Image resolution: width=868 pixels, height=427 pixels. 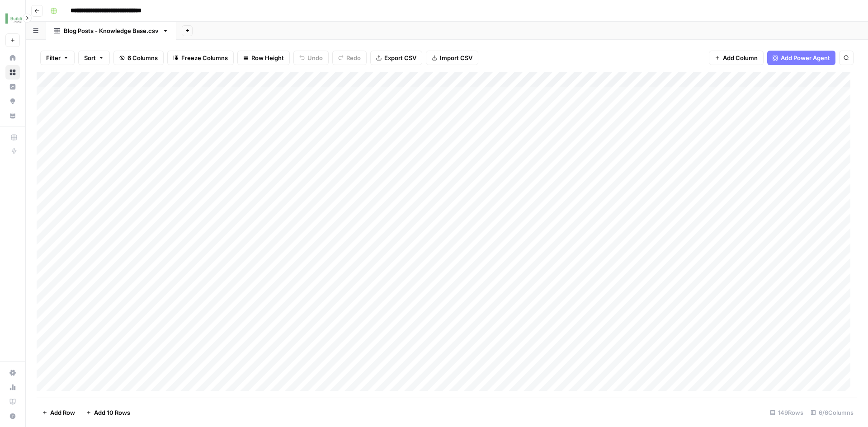 What do you see at coordinates (13, 101) in the screenshot?
I see `a: Opportunities` at bounding box center [13, 101].